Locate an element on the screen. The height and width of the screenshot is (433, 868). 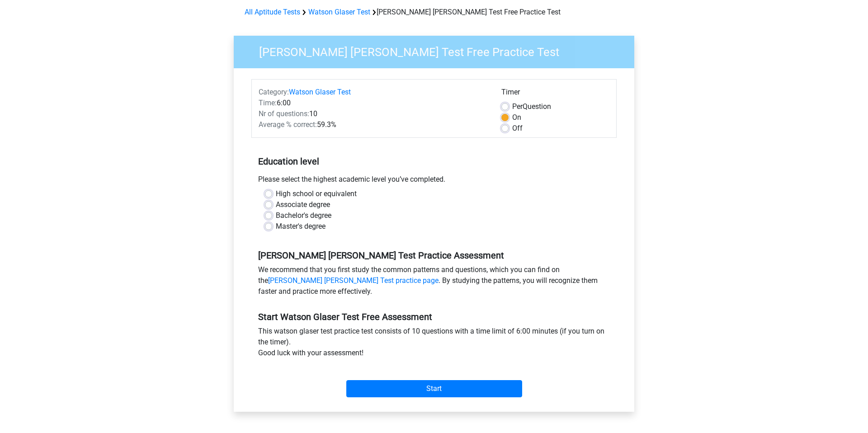
label: Bachelor's degree is located at coordinates (303, 216).